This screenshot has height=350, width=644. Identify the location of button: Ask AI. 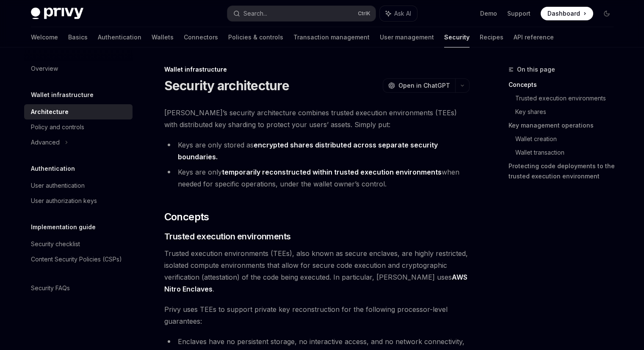
(399, 14).